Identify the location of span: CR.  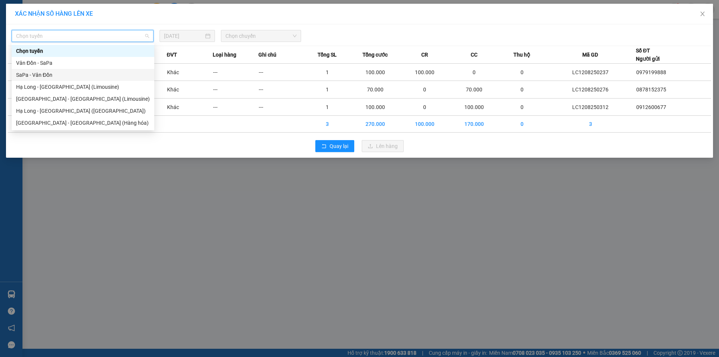
(424, 55).